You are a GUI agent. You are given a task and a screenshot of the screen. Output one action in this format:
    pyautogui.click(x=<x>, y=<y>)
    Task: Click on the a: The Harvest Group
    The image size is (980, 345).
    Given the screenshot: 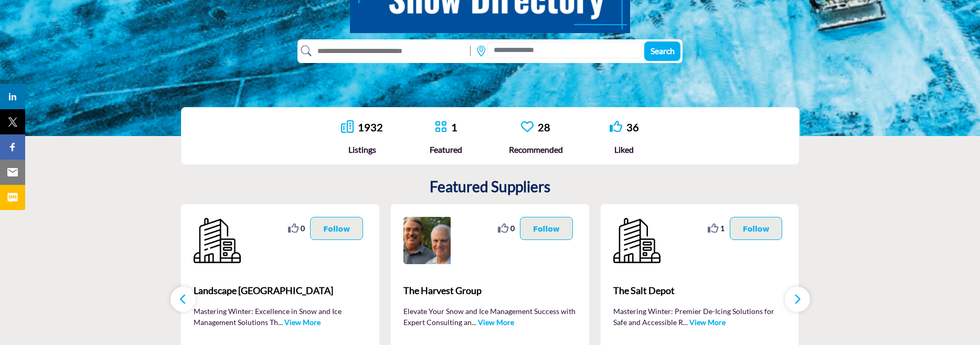 What is the action you would take?
    pyautogui.click(x=490, y=291)
    